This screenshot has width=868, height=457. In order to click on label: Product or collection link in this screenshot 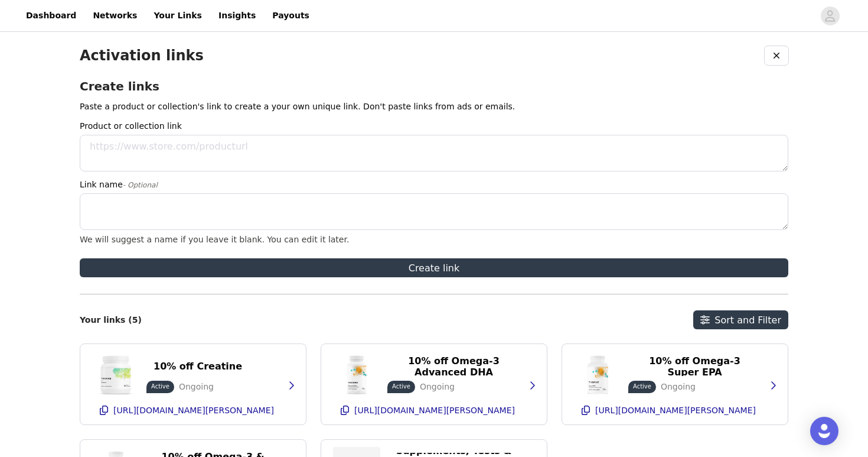, I will do `click(431, 126)`.